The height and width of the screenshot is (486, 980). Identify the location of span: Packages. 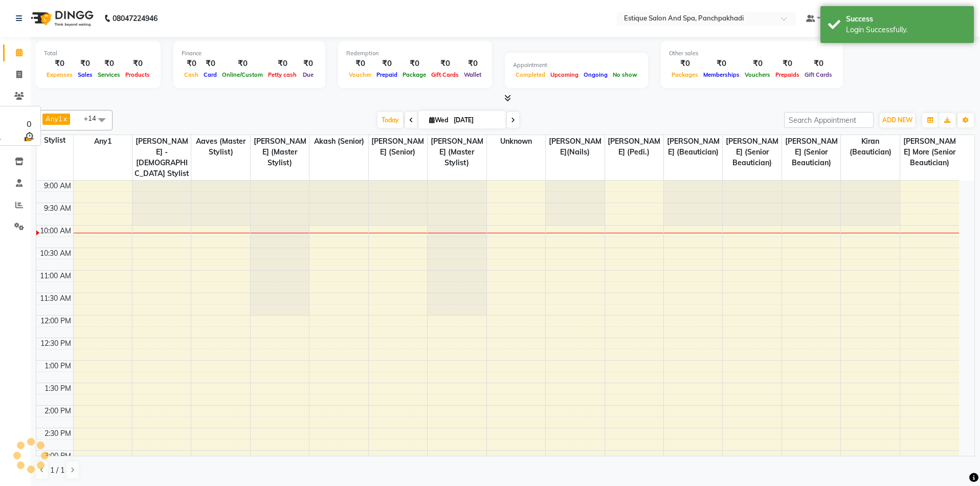
(685, 75).